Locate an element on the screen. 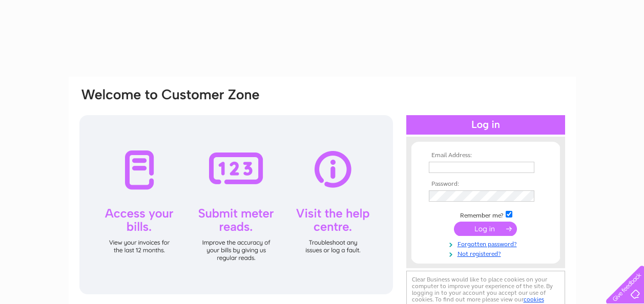 This screenshot has height=304, width=644. th: Password: is located at coordinates (486, 184).